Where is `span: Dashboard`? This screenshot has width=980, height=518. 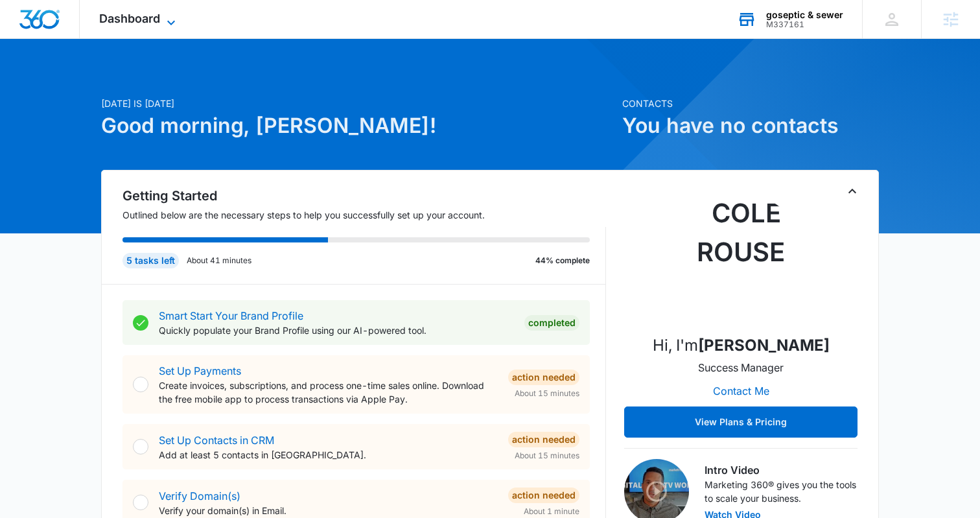 span: Dashboard is located at coordinates (130, 18).